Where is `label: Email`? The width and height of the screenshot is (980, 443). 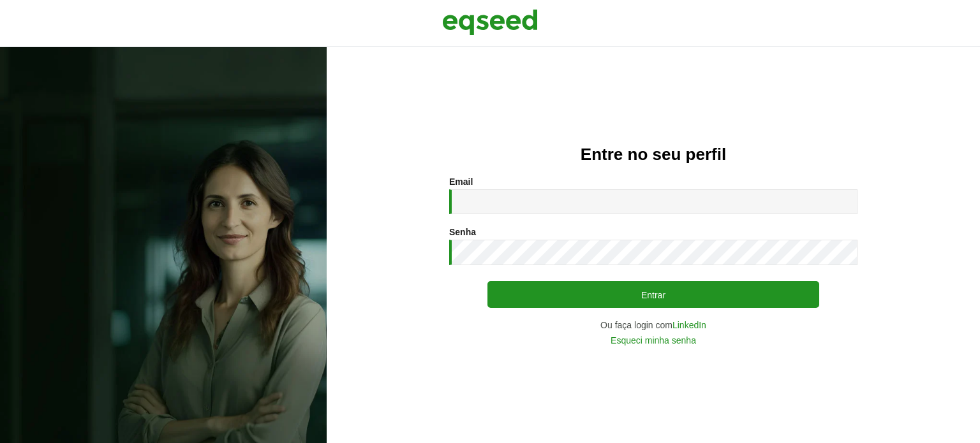 label: Email is located at coordinates (461, 182).